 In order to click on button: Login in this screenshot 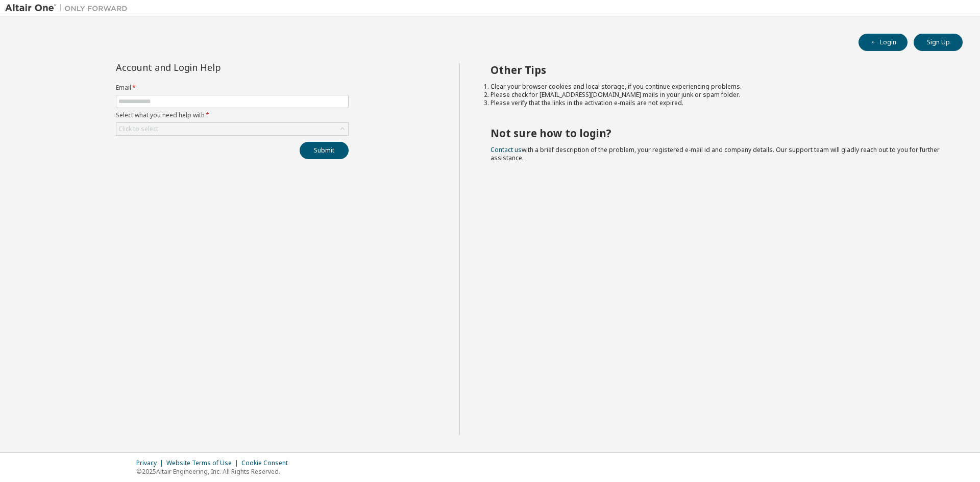, I will do `click(883, 43)`.